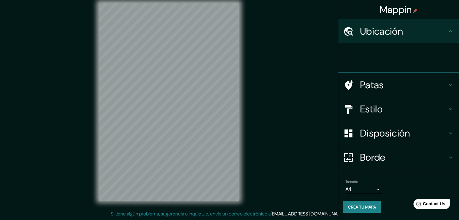  What do you see at coordinates (29, 7) in the screenshot?
I see `span: Contact Us` at bounding box center [29, 7].